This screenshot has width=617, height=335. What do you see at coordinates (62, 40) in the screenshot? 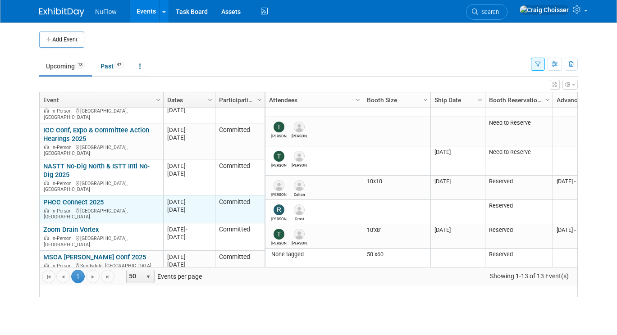
I see `button: Add Event` at bounding box center [62, 40].